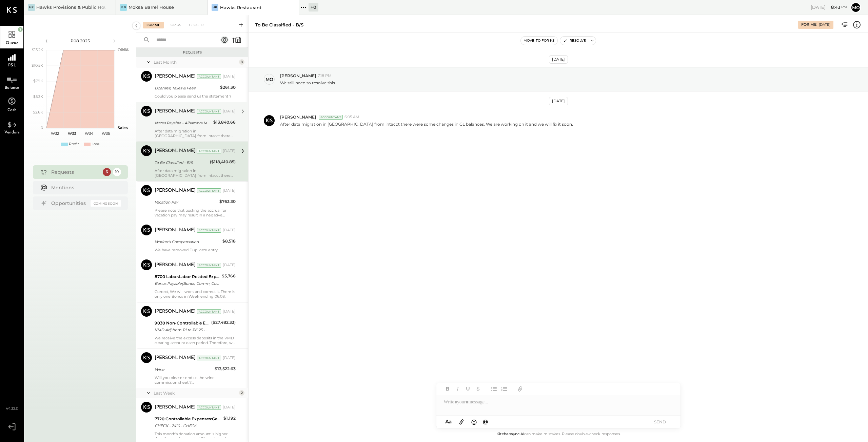 The height and width of the screenshot is (442, 868). Describe the element at coordinates (12, 127) in the screenshot. I see `a: Vendors` at that location.